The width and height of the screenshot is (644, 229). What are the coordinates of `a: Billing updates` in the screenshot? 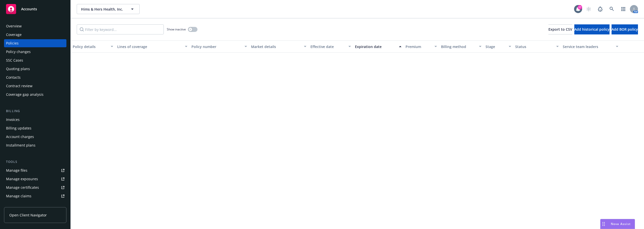 It's located at (35, 128).